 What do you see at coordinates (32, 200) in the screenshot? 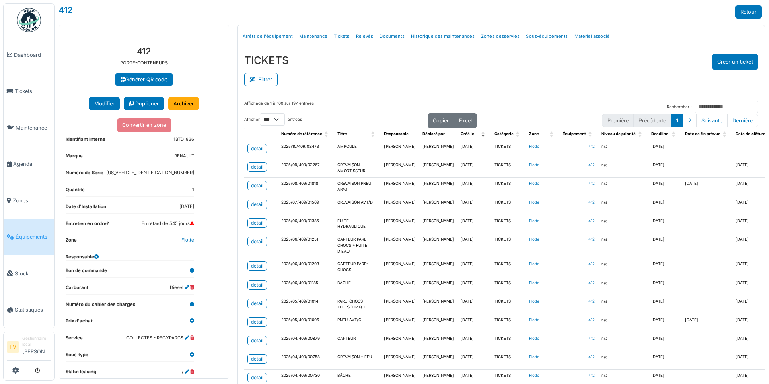
I see `span: Zones` at bounding box center [32, 200].